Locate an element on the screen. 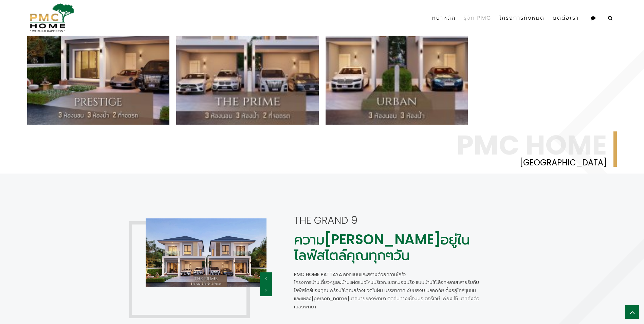 The width and height of the screenshot is (644, 324). a: ติดต่อเรา is located at coordinates (566, 18).